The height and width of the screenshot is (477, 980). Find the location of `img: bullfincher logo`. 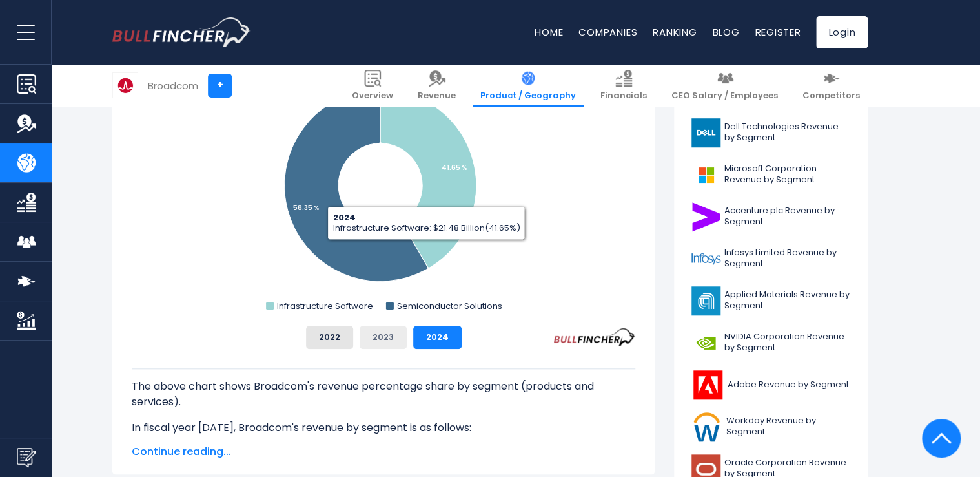

img: bullfincher logo is located at coordinates (182, 32).